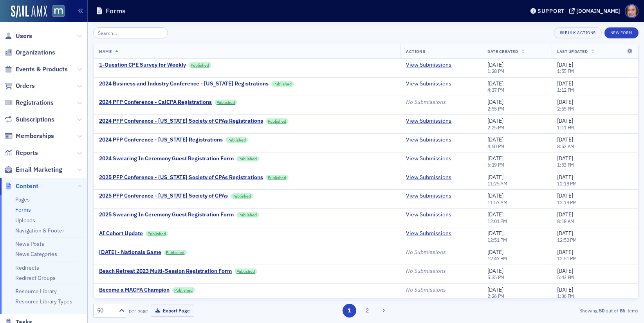  What do you see at coordinates (567, 240) in the screenshot?
I see `time: 12:52 PM` at bounding box center [567, 240].